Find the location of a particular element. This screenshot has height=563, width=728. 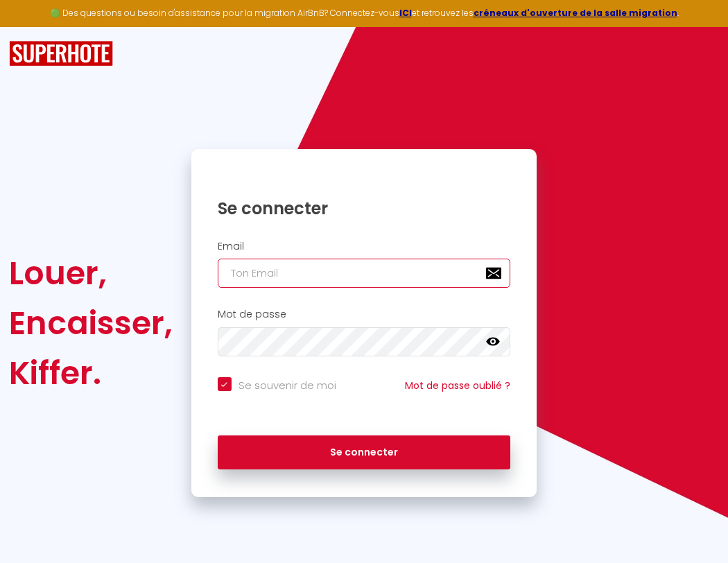

button: Se connecter is located at coordinates (364, 453).